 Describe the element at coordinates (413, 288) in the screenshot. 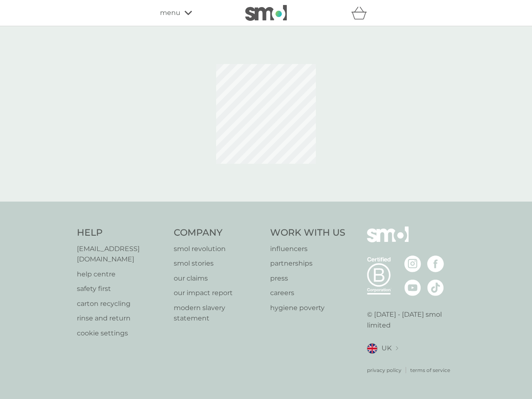

I see `img: visit the smol Youtube page` at that location.